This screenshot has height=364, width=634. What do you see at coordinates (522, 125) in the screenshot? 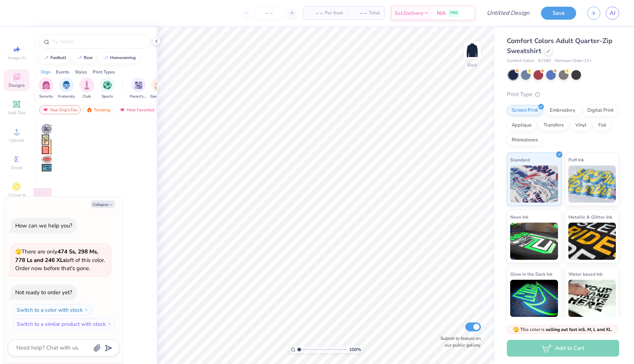
I see `div: Applique` at bounding box center [522, 125].